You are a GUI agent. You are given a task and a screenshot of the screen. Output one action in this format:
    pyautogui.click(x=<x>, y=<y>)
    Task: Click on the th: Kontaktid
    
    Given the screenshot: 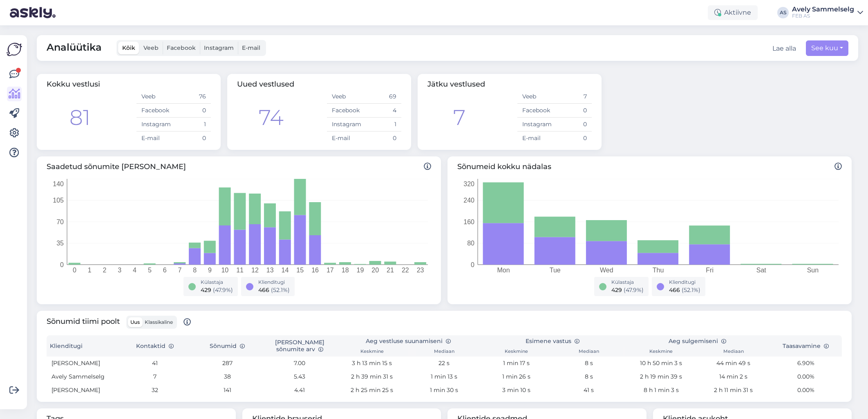 What is the action you would take?
    pyautogui.click(x=155, y=346)
    